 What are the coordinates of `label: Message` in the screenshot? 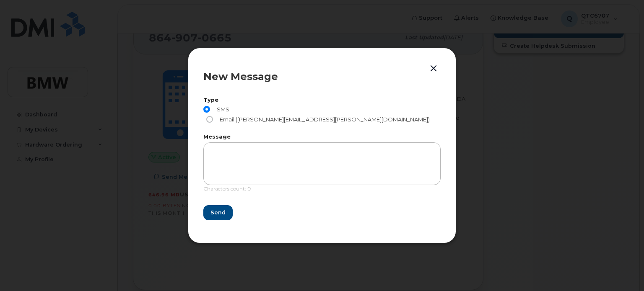 It's located at (322, 137).